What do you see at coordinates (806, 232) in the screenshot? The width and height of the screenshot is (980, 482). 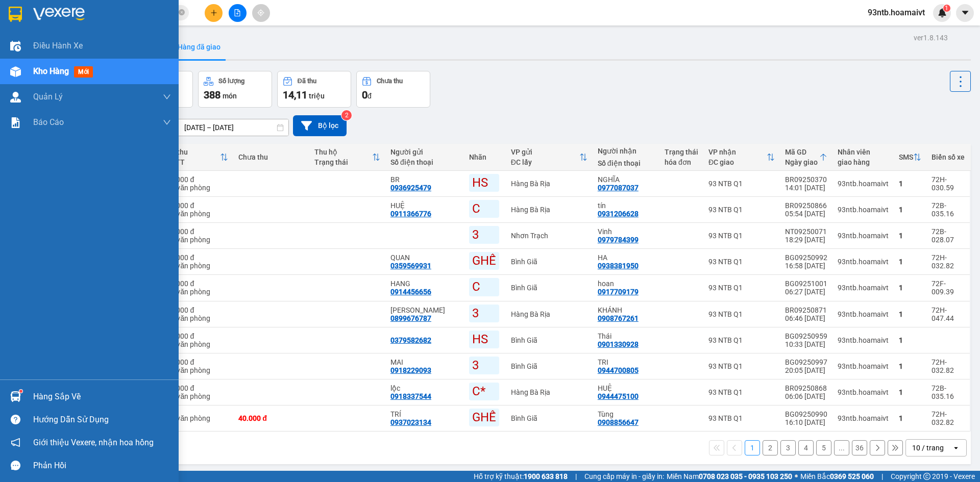 I see `div: NT09250071` at bounding box center [806, 232].